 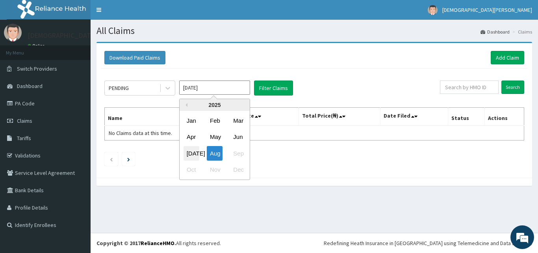 I want to click on div: Choose April 2025, so click(x=192, y=137).